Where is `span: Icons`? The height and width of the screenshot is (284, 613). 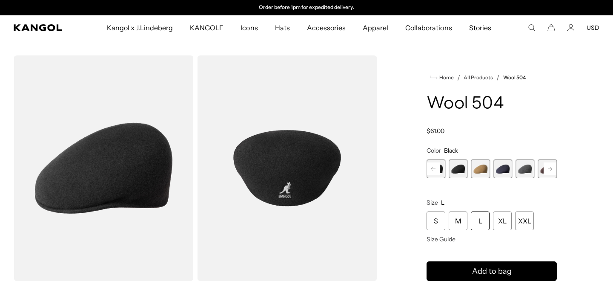
span: Icons is located at coordinates (249, 28).